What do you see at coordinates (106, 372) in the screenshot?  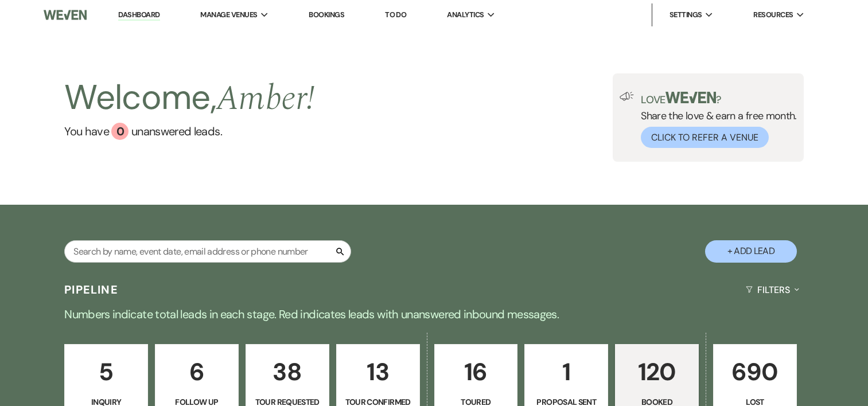 I see `p: 5` at bounding box center [106, 372].